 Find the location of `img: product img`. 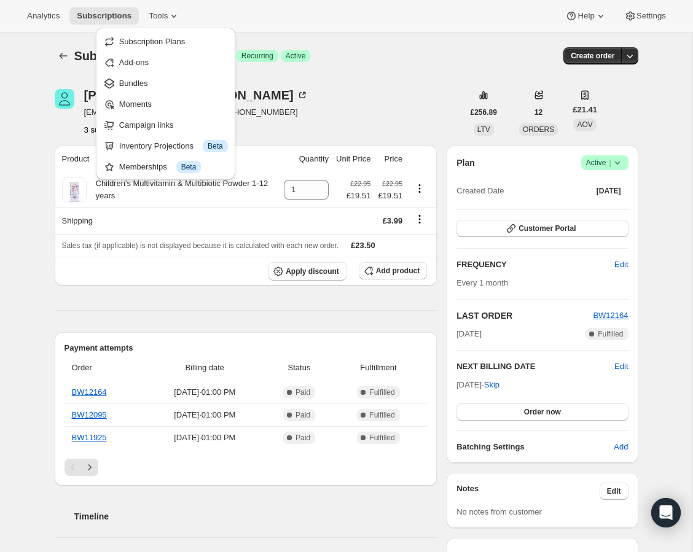

img: product img is located at coordinates (74, 190).